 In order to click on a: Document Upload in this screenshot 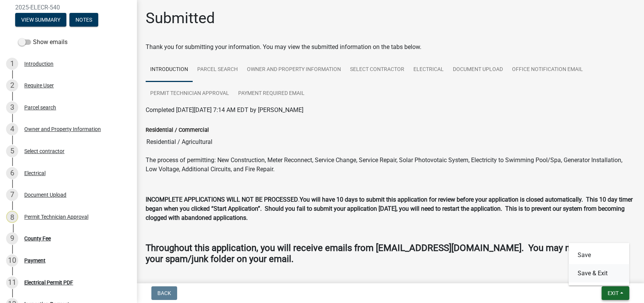, I will do `click(478, 70)`.